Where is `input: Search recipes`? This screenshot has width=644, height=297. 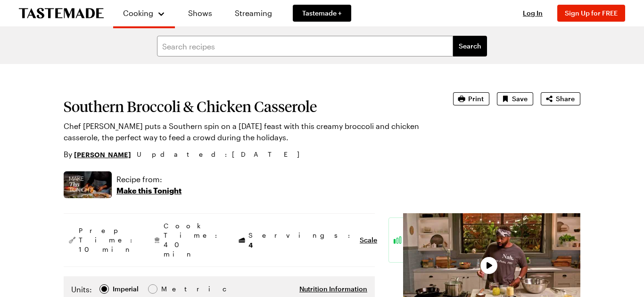 input: Search recipes is located at coordinates (305, 46).